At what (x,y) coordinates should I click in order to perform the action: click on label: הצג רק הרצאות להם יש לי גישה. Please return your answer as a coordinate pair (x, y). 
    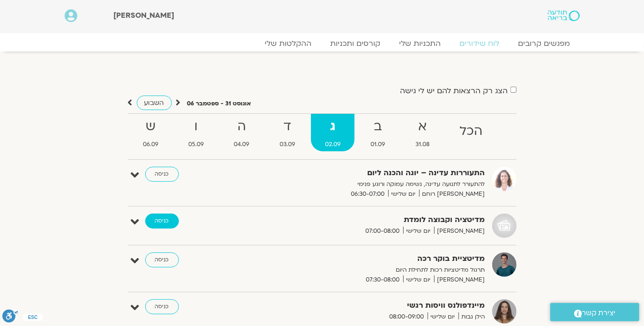
    Looking at the image, I should click on (454, 91).